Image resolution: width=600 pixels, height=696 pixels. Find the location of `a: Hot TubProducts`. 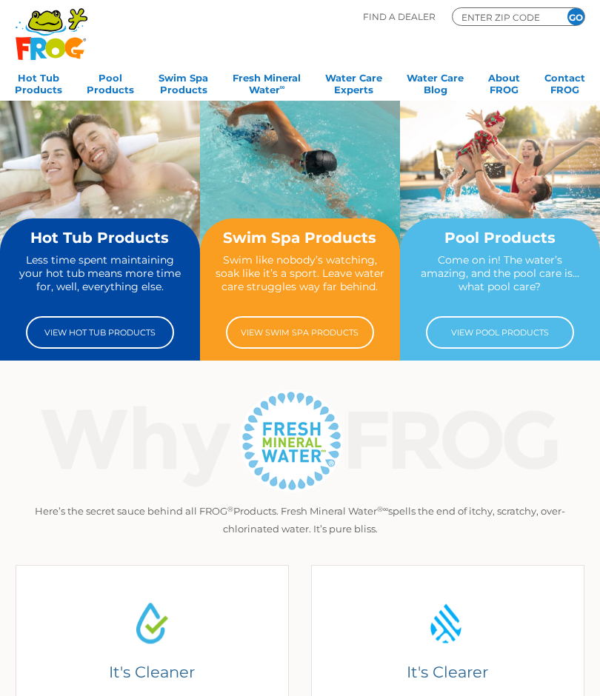

a: Hot TubProducts is located at coordinates (39, 82).